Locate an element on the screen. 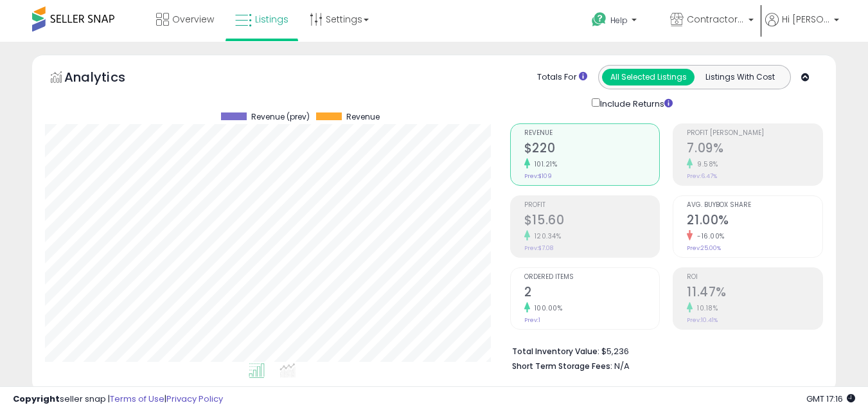 The image size is (868, 412). h2: 11.47% is located at coordinates (754, 293).